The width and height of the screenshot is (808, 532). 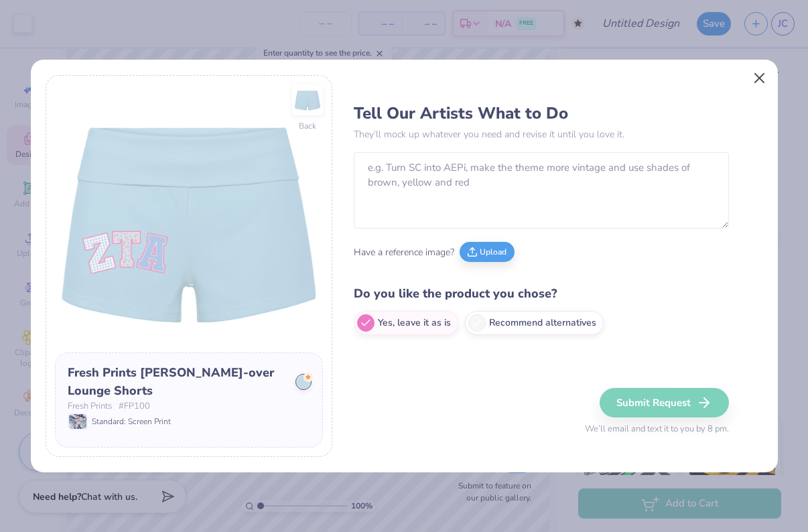 I want to click on h4: Do you like the product you chose?, so click(x=542, y=293).